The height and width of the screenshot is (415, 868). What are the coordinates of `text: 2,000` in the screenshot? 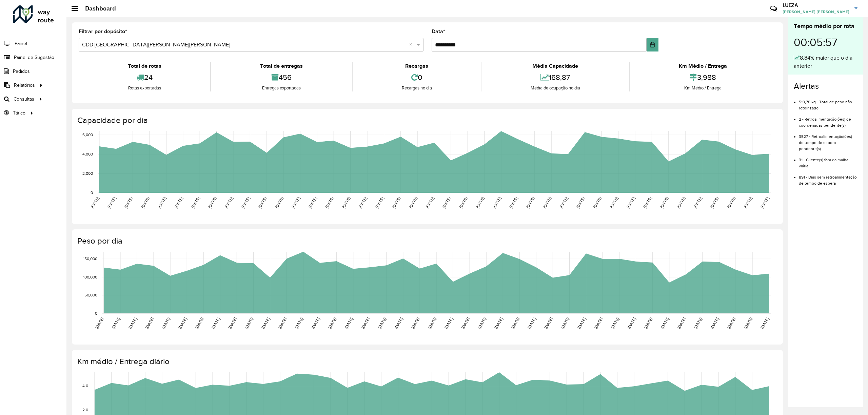 It's located at (87, 173).